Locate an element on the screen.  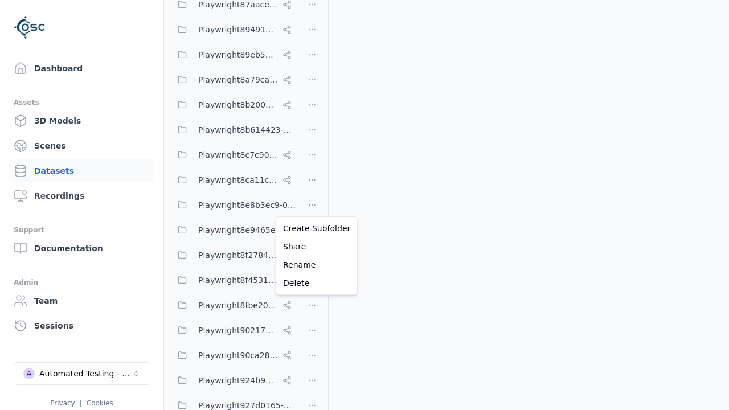
a: Rename is located at coordinates (317, 265).